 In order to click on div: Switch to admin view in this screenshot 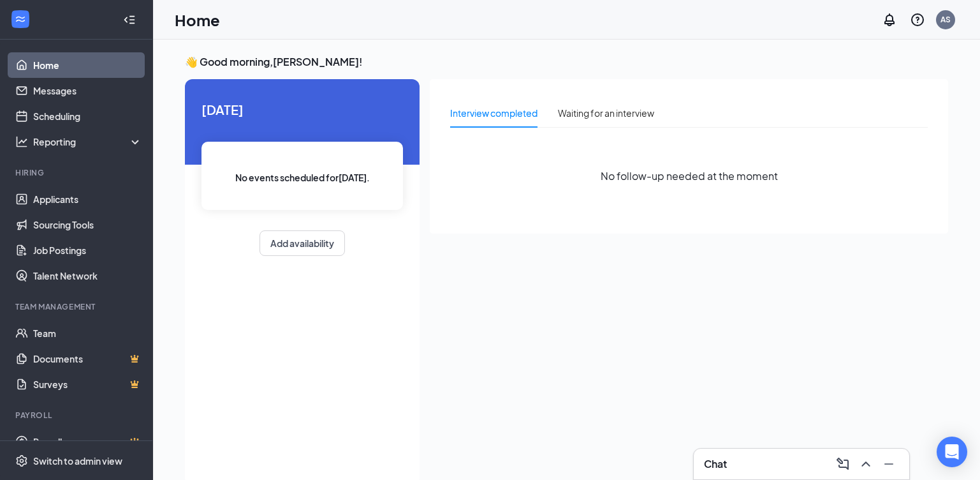, I will do `click(78, 461)`.